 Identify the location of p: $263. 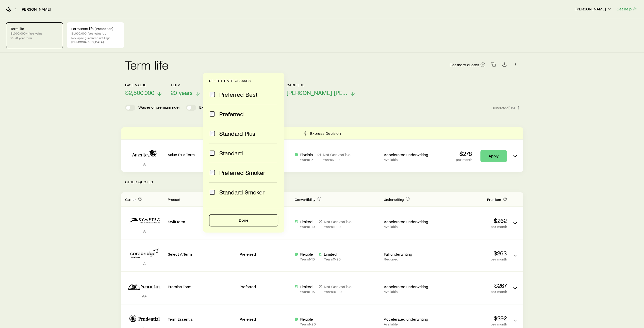
(473, 253).